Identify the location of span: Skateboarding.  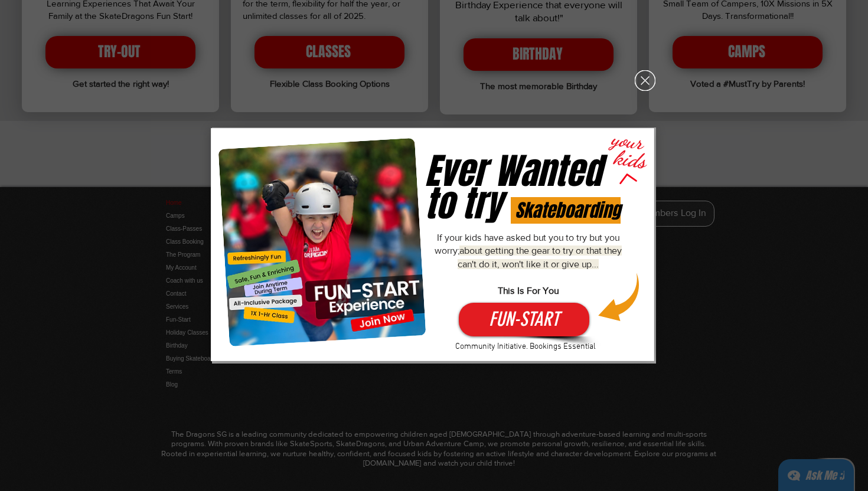
(568, 210).